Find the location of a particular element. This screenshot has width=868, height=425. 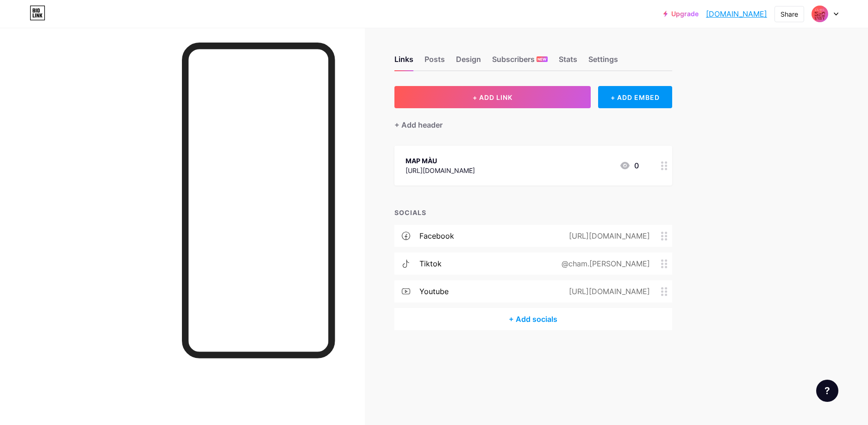

div: + Add socials is located at coordinates (533, 319).